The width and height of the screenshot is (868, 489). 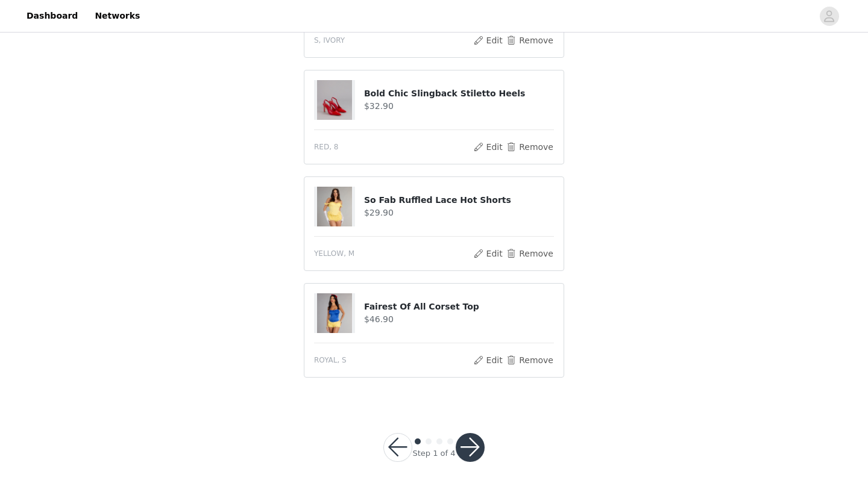 What do you see at coordinates (117, 16) in the screenshot?
I see `a: Networks` at bounding box center [117, 16].